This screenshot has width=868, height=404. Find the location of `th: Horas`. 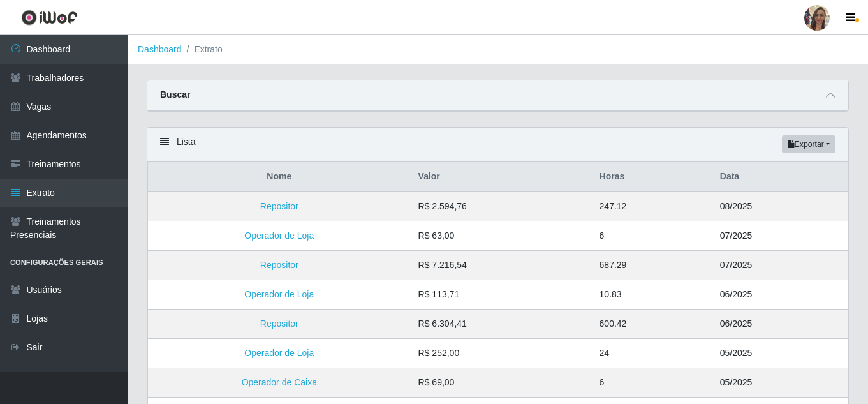

th: Horas is located at coordinates (651, 177).